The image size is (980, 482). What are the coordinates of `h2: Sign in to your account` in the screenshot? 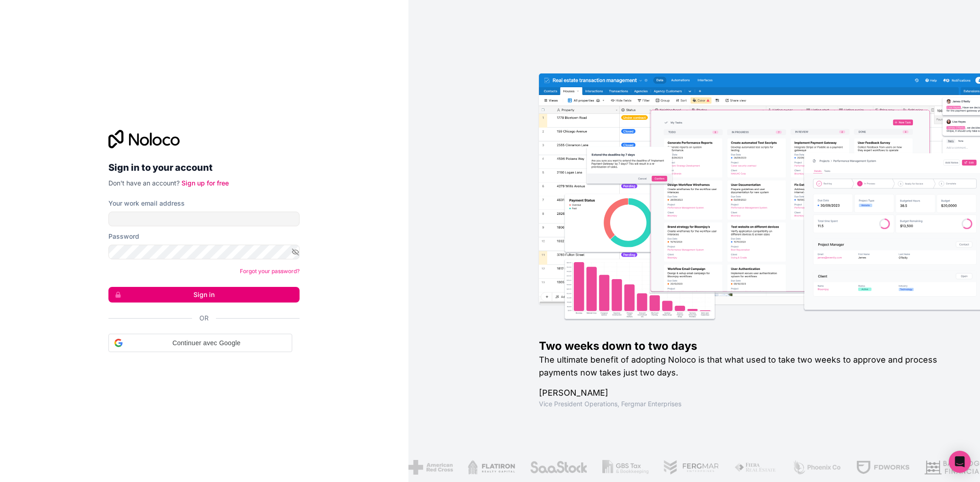 It's located at (204, 168).